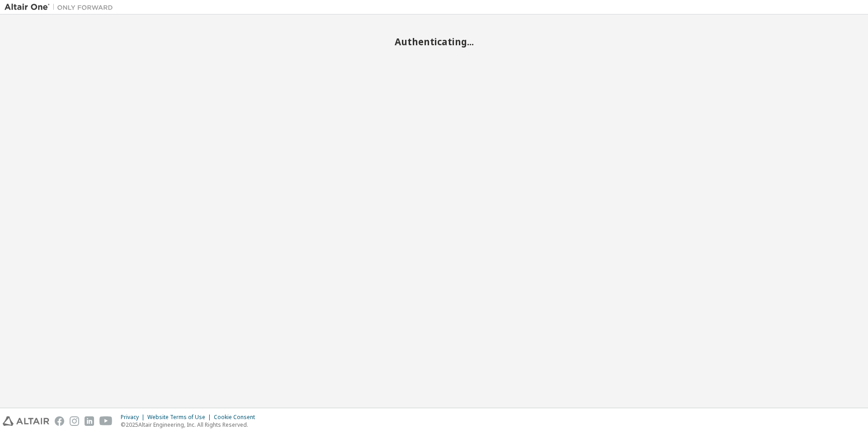 The image size is (868, 434). I want to click on div: Cookie Consent, so click(237, 417).